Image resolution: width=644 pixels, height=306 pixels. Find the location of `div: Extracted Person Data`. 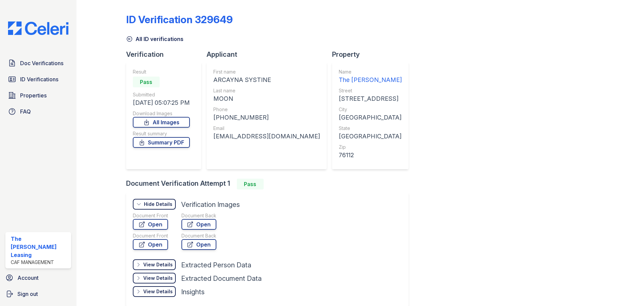

div: Extracted Person Data is located at coordinates (216, 265).